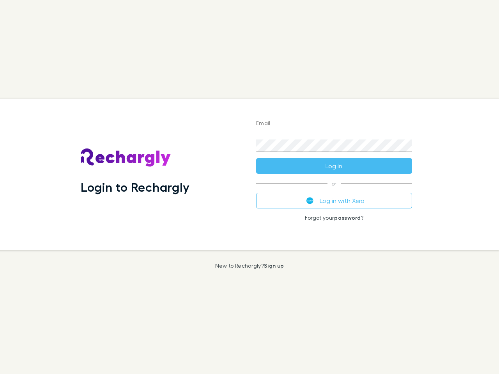 The width and height of the screenshot is (499, 374). What do you see at coordinates (249, 266) in the screenshot?
I see `p: New to Rechargly?` at bounding box center [249, 266].